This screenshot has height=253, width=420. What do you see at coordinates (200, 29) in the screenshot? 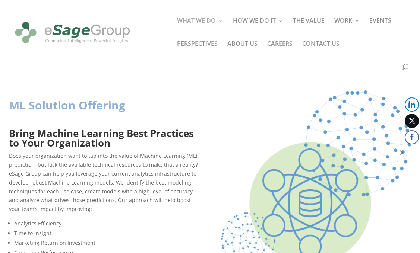
I see `a: WHAT WE DO` at bounding box center [200, 29].